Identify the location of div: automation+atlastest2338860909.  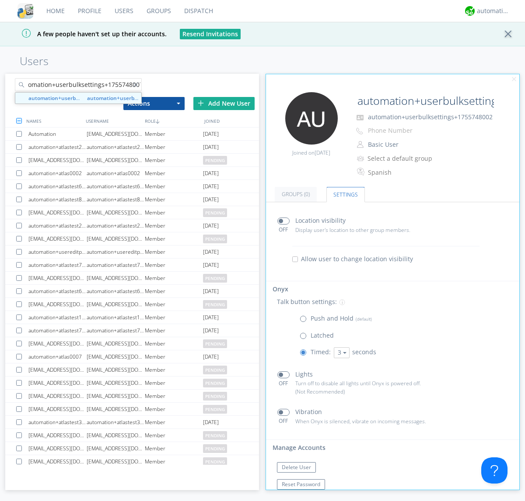
(115, 226).